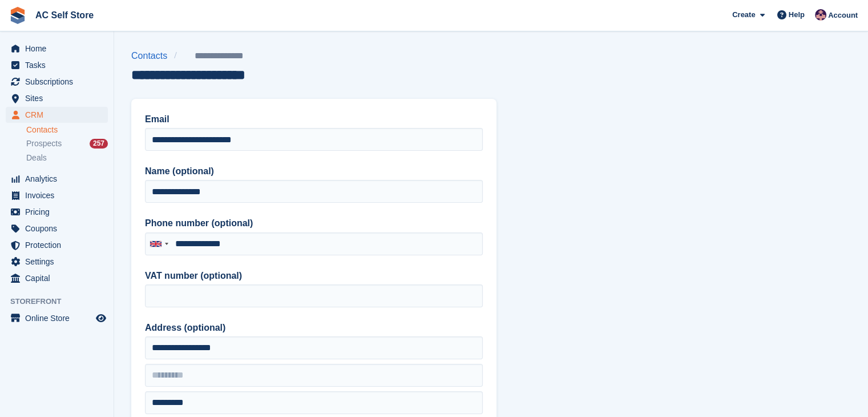 This screenshot has width=868, height=417. Describe the element at coordinates (59, 178) in the screenshot. I see `span: Analytics` at that location.